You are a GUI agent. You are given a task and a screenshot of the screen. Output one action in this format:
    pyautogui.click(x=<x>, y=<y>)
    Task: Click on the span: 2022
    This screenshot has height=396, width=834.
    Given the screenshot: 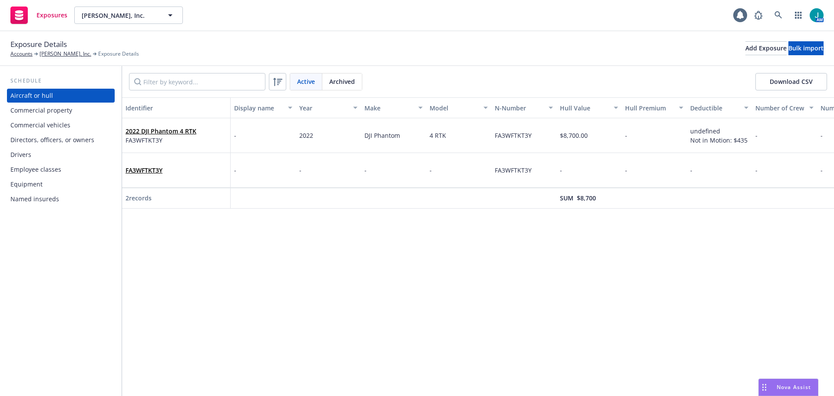 What is the action you would take?
    pyautogui.click(x=306, y=135)
    